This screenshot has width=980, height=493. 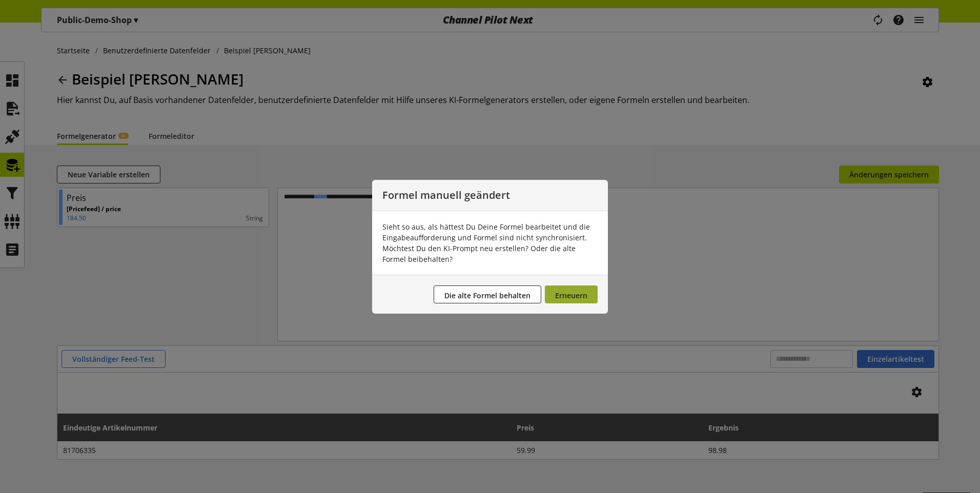 What do you see at coordinates (490, 243) in the screenshot?
I see `div: Sieht so aus, als hättest Du Deine Formel bearbeitet und die Eingabeaufforderung und Formel sind ...` at bounding box center [490, 243].